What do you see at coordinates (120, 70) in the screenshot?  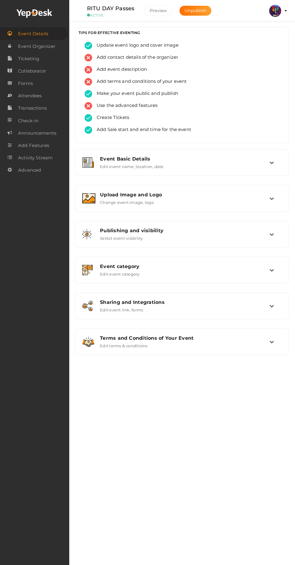 I see `span: Add event description` at bounding box center [120, 70].